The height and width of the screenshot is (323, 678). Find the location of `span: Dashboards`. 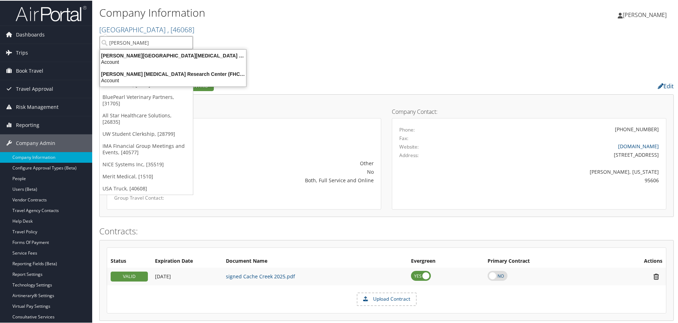

span: Dashboards is located at coordinates (30, 34).